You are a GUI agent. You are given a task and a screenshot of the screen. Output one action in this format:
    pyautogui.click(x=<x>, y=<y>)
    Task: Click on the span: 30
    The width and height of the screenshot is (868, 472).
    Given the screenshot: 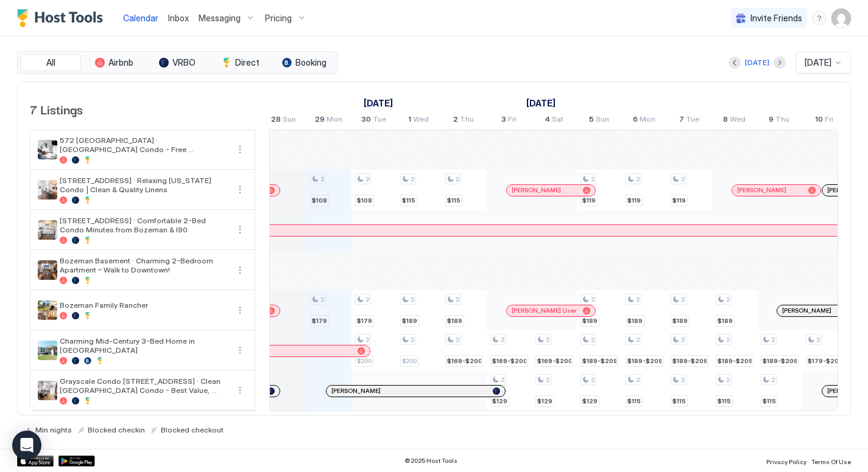 What is the action you would take?
    pyautogui.click(x=366, y=121)
    